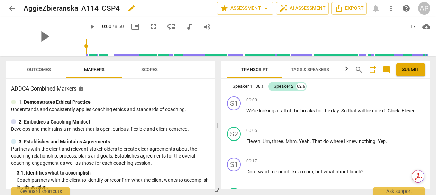  I want to click on p: Partners with the client and relevant stakeholders to create clear agreements about the coaching ..., so click(110, 156).